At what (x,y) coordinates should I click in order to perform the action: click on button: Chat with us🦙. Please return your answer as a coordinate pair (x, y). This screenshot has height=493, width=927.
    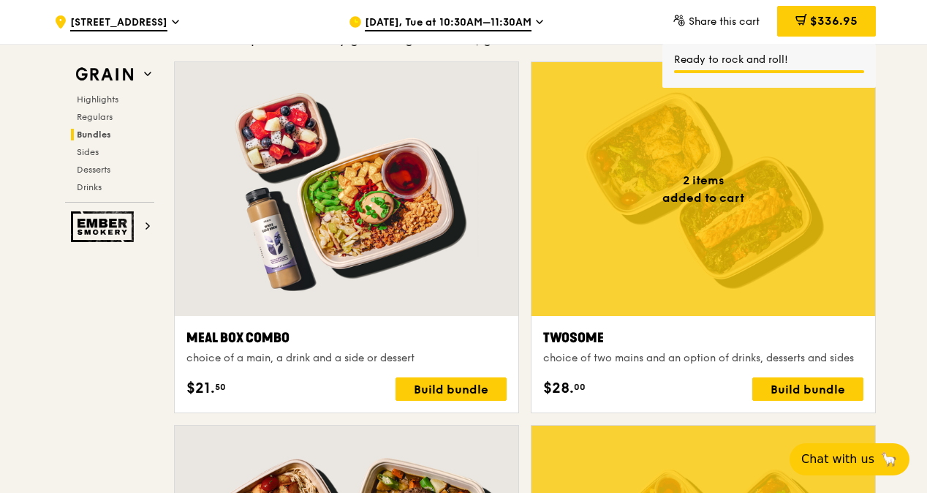
    Looking at the image, I should click on (850, 459).